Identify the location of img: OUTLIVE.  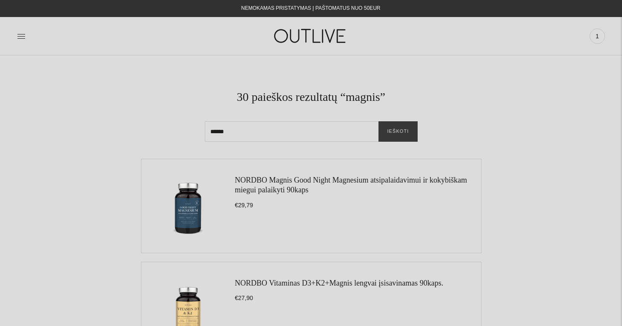
(311, 36).